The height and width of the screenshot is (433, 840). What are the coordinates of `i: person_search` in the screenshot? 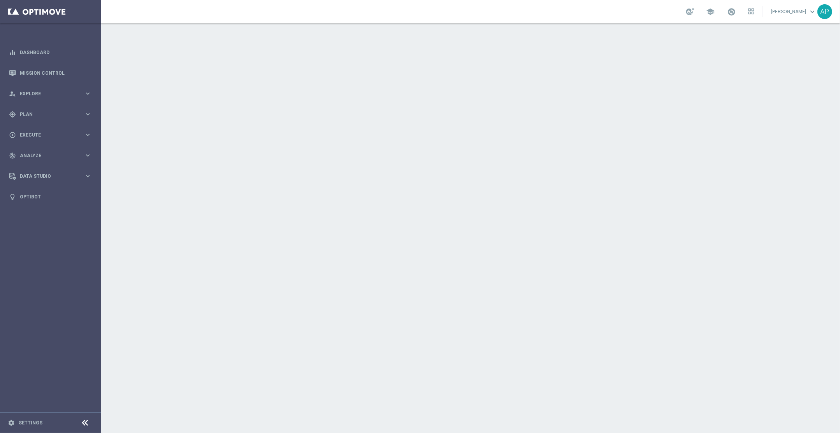 It's located at (12, 94).